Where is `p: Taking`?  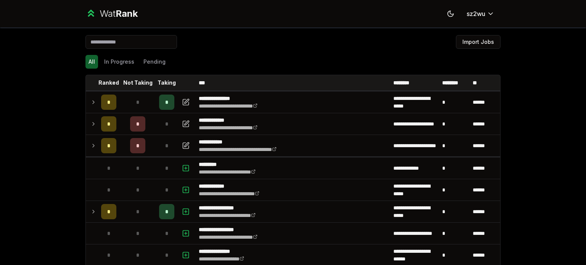
p: Taking is located at coordinates (167, 83).